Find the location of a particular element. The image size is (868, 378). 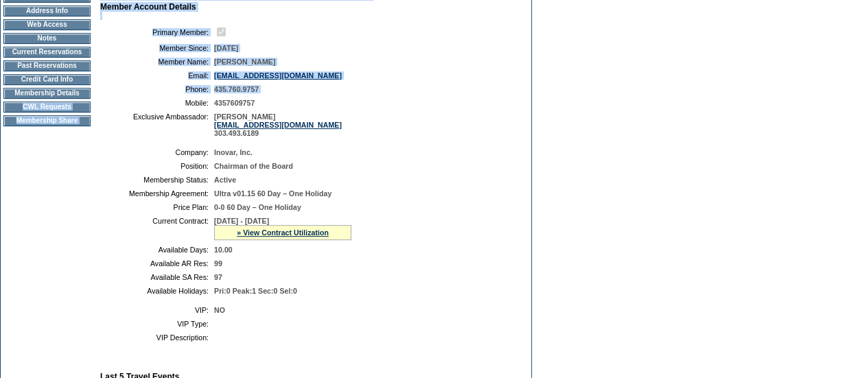

span: NO is located at coordinates (219, 310).